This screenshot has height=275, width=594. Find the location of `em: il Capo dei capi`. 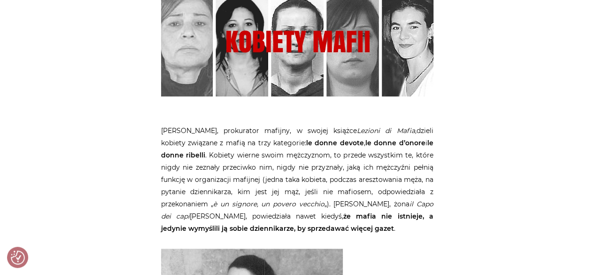

em: il Capo dei capi is located at coordinates (297, 210).